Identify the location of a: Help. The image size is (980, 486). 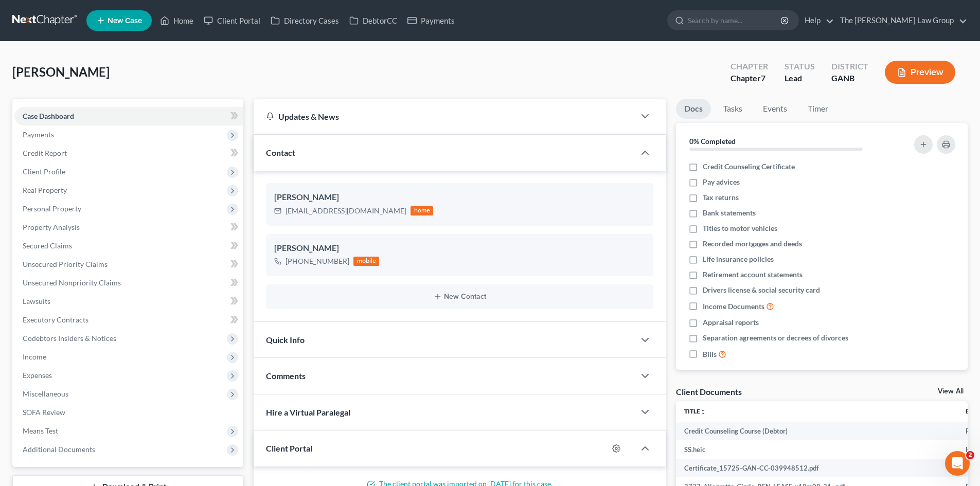
(816, 21).